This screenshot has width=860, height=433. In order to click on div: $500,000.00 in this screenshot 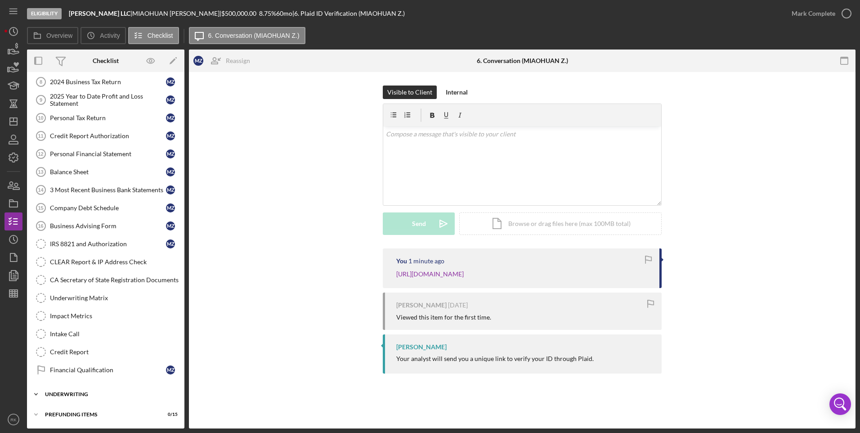, I will do `click(240, 13)`.